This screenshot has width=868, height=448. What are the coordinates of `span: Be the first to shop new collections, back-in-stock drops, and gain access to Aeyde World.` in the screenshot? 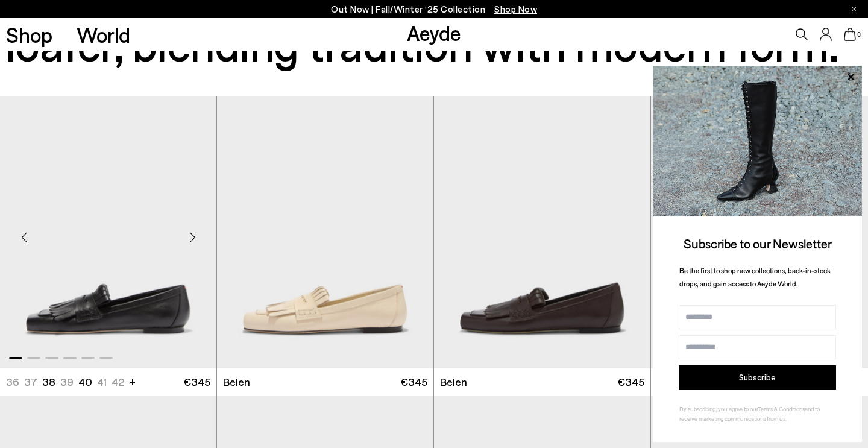 It's located at (755, 276).